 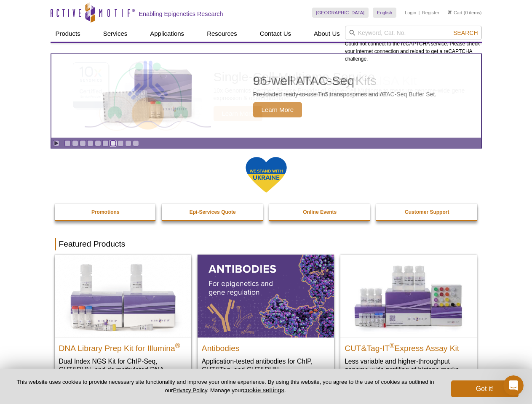 What do you see at coordinates (408, 295) in the screenshot?
I see `img: CUT&Tag-IT® Express Assay Kit` at bounding box center [408, 295].